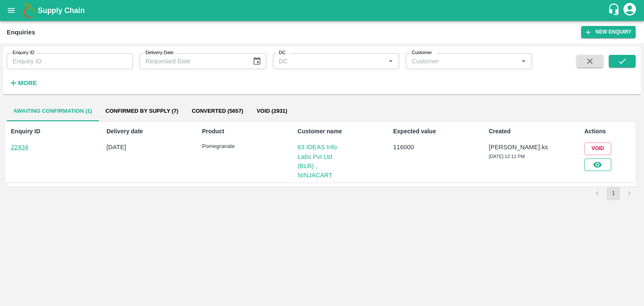 The image size is (644, 306). What do you see at coordinates (322, 131) in the screenshot?
I see `p: Customer name` at bounding box center [322, 131].